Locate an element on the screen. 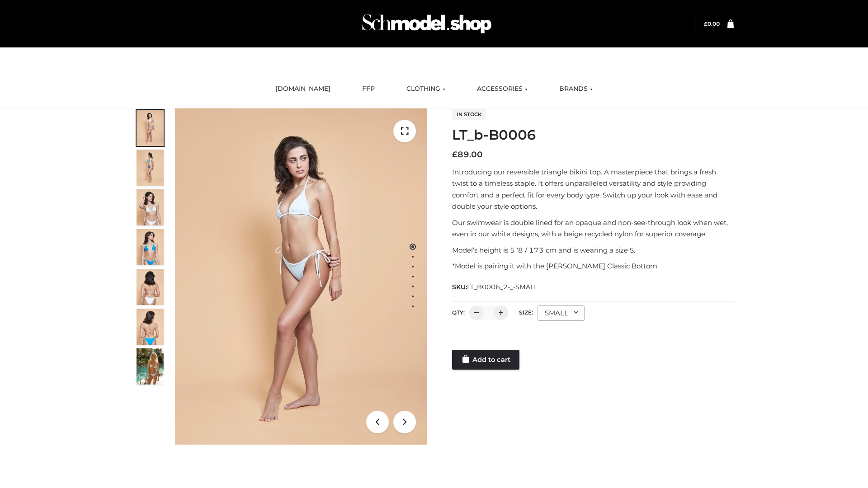 The width and height of the screenshot is (868, 488). a: £0.00 is located at coordinates (711, 23).